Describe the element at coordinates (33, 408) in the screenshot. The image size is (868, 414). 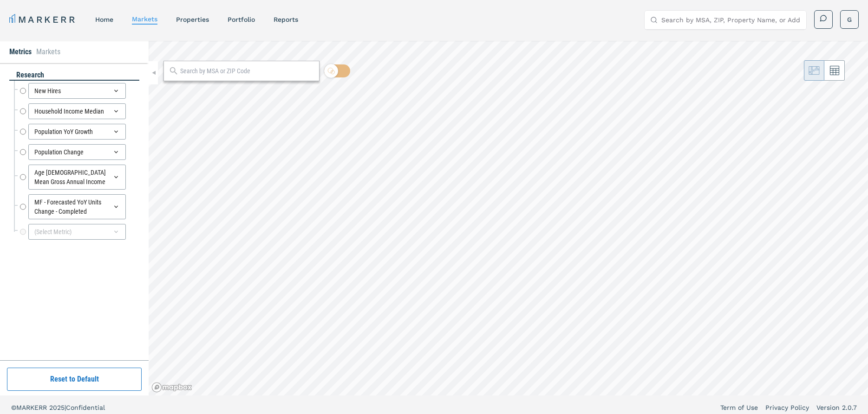
I see `span: MARKERR` at that location.